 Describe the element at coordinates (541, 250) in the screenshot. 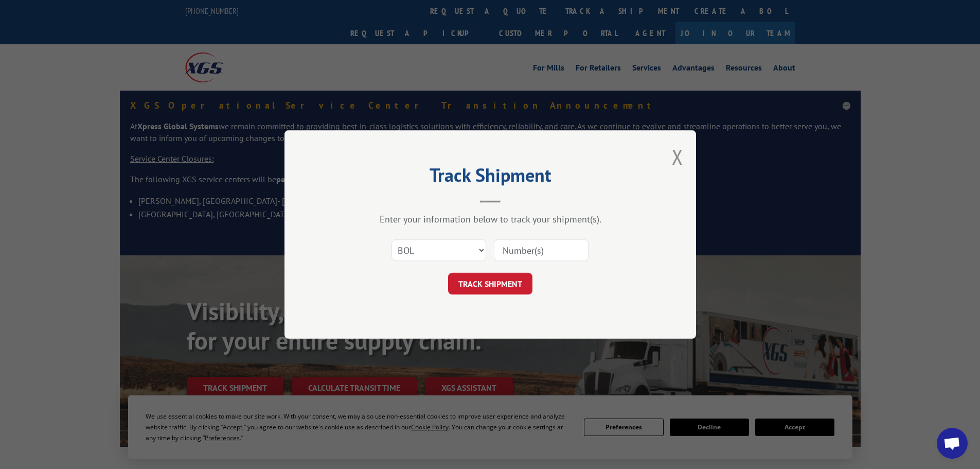

I see `input: Number(s)` at that location.